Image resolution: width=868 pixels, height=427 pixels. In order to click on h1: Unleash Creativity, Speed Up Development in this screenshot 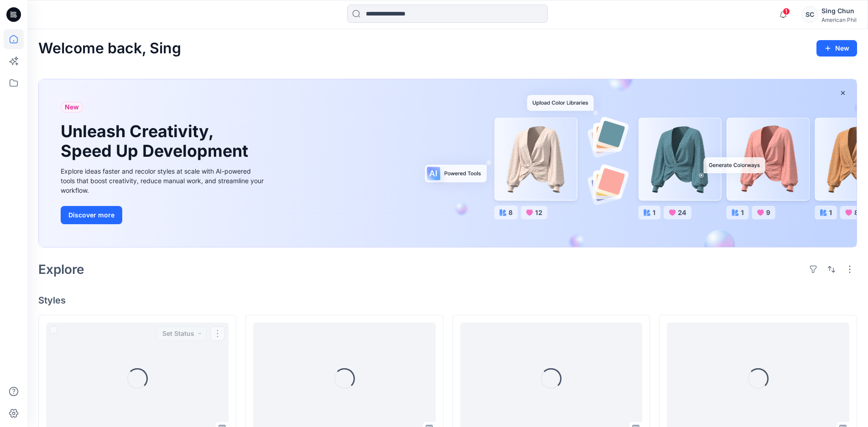, I will do `click(156, 141)`.